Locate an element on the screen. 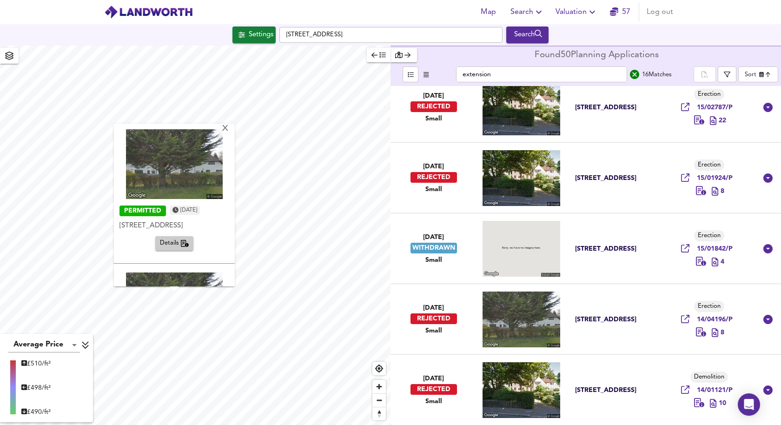 The width and height of the screenshot is (781, 425). span: Find my location is located at coordinates (379, 368).